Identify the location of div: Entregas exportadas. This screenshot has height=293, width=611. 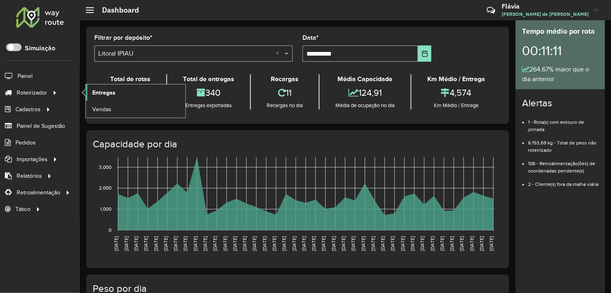
(208, 106).